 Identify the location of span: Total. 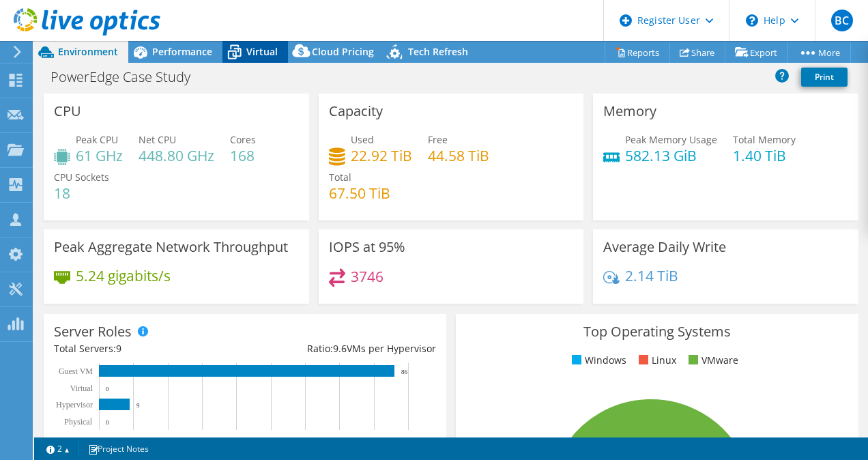
(340, 177).